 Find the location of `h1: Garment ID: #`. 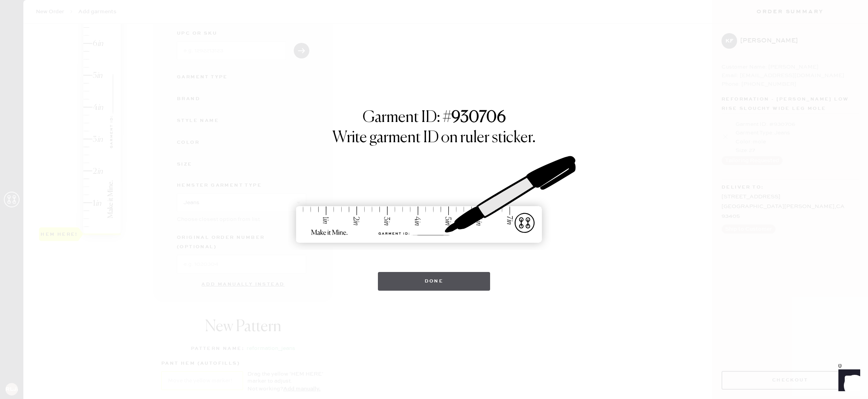

h1: Garment ID: # is located at coordinates (434, 118).